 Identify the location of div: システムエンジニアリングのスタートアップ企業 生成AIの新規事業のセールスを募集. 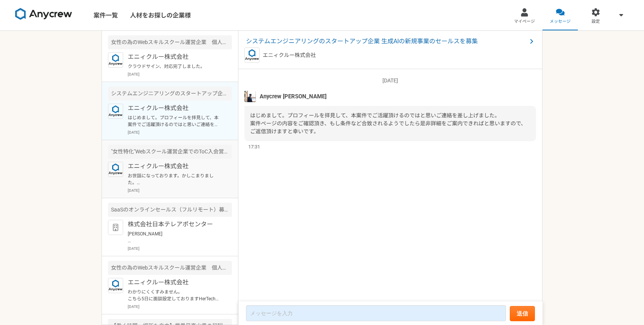
(170, 94).